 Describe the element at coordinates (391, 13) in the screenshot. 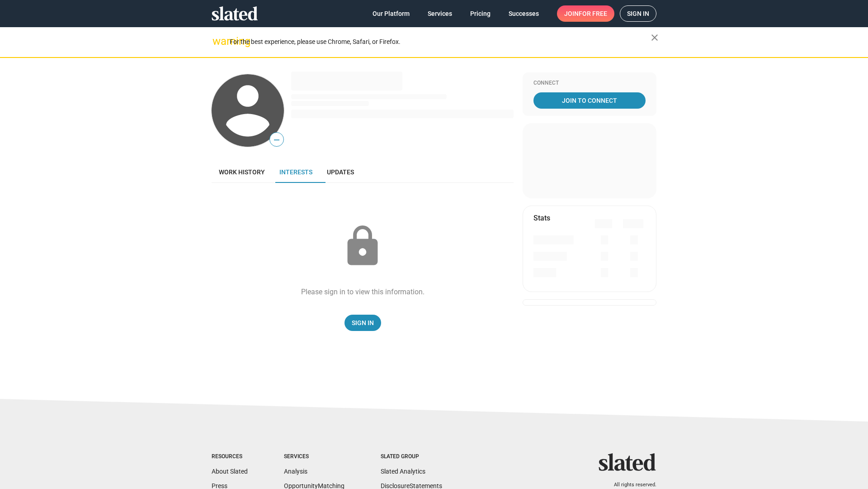

I see `a: Our Platform` at that location.